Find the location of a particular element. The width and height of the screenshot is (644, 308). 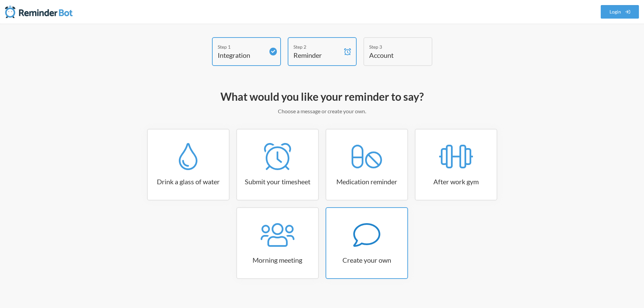

h3: After work gym is located at coordinates (456, 182).